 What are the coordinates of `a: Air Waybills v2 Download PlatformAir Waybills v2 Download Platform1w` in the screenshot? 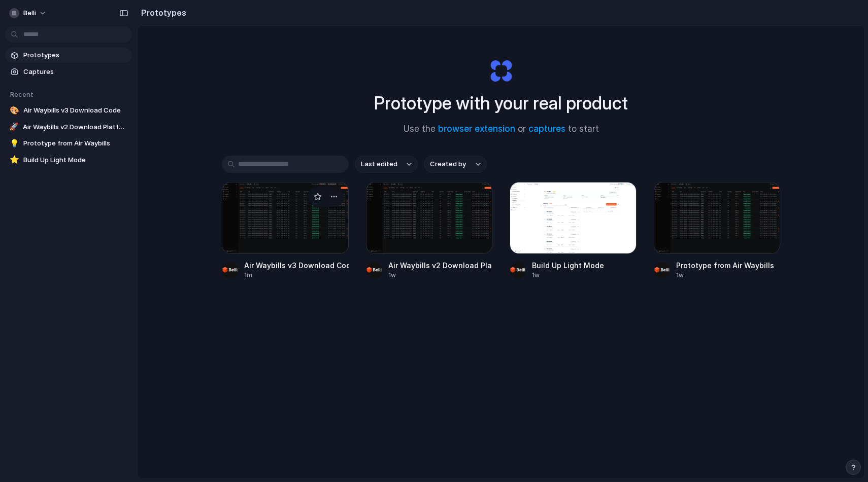 It's located at (430, 231).